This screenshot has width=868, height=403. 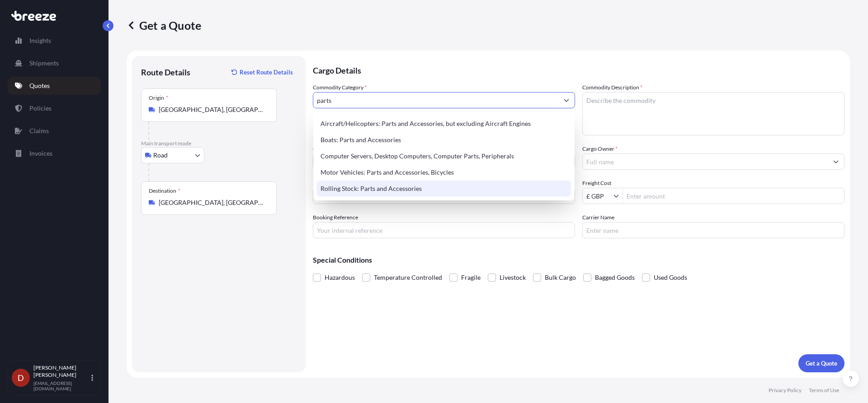 What do you see at coordinates (173, 156) in the screenshot?
I see `button: Select transport` at bounding box center [173, 156].